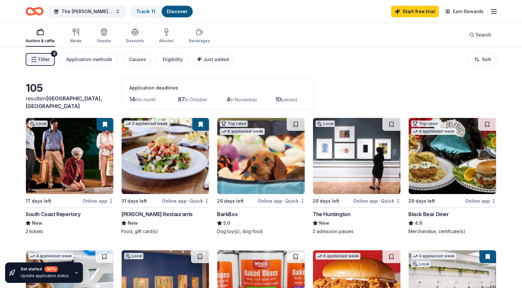 The image size is (522, 288). Describe the element at coordinates (429, 215) in the screenshot. I see `div: Black Bear Diner` at that location.